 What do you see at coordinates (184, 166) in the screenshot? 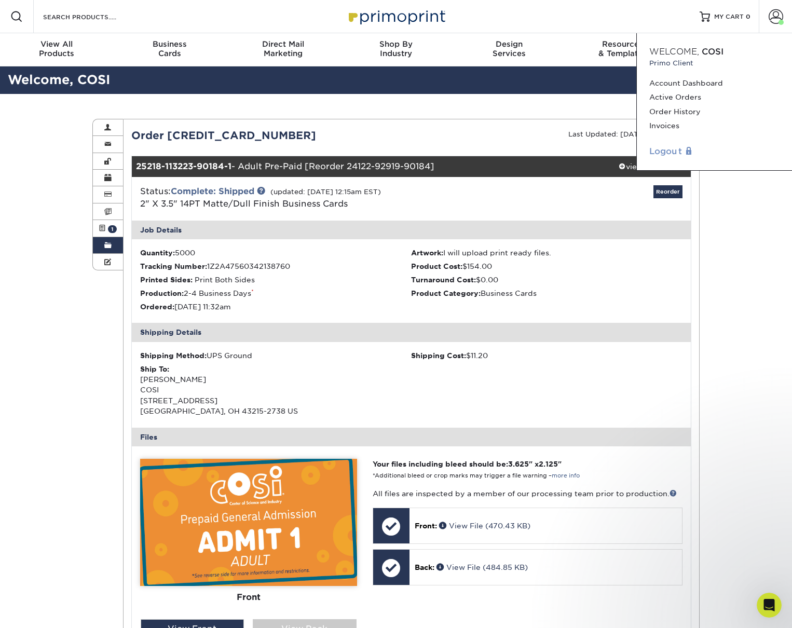
I see `strong: 25218-113223-90184-1` at bounding box center [184, 166].